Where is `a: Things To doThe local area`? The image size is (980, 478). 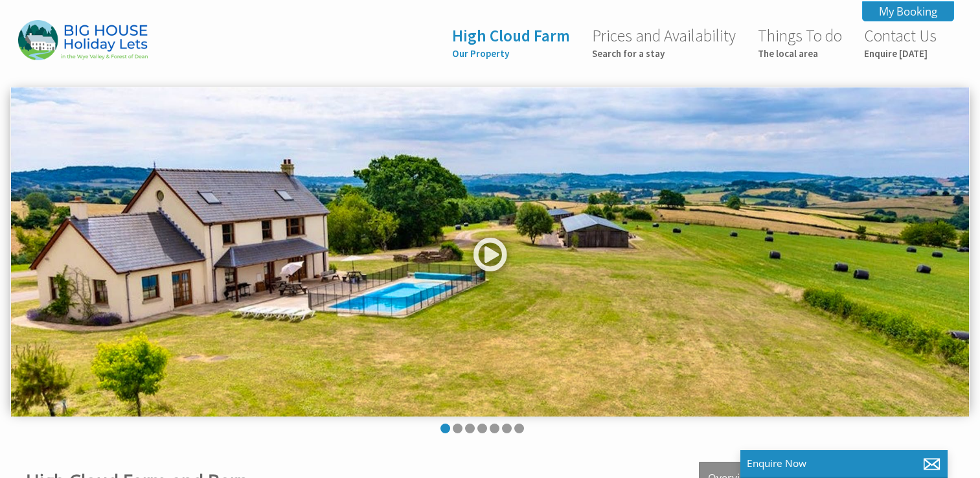 a: Things To doThe local area is located at coordinates (800, 42).